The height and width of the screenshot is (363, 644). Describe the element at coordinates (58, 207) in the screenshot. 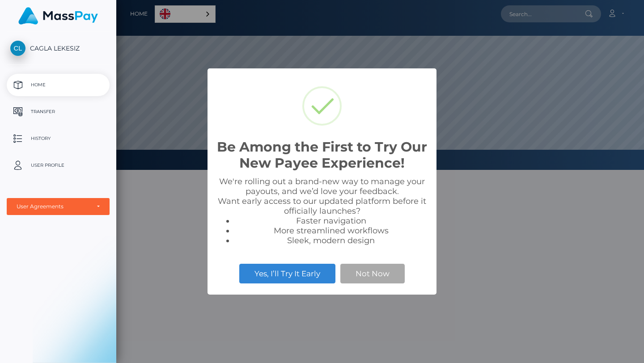

I see `button: User Agreements` at that location.